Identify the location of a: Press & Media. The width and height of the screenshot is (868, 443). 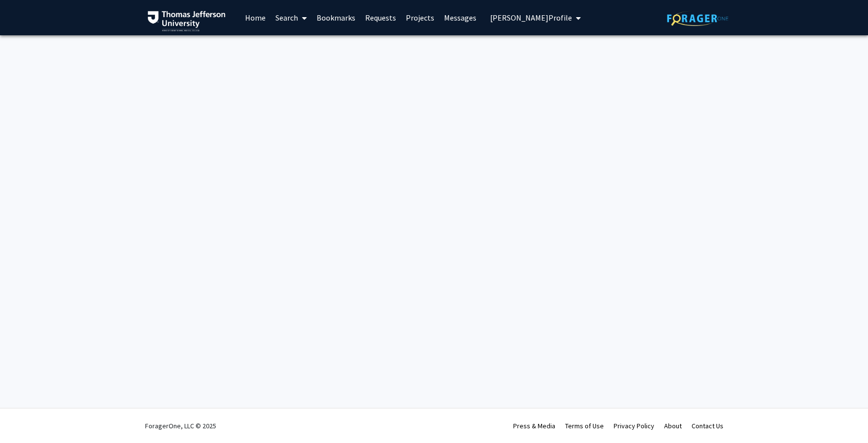
(534, 426).